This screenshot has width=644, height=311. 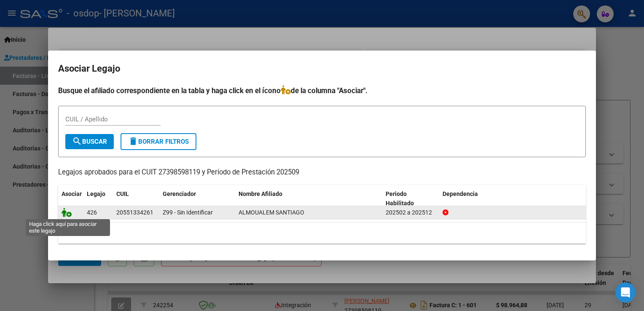 I want to click on datatable-header-cell: Dependencia, so click(x=512, y=199).